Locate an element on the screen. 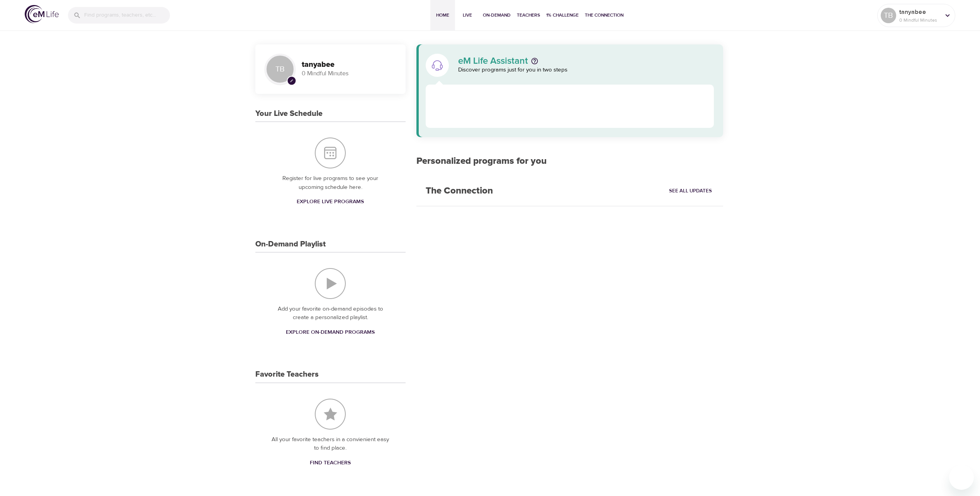  p: Register for live programs to see your upcoming schedule here. is located at coordinates (330, 183).